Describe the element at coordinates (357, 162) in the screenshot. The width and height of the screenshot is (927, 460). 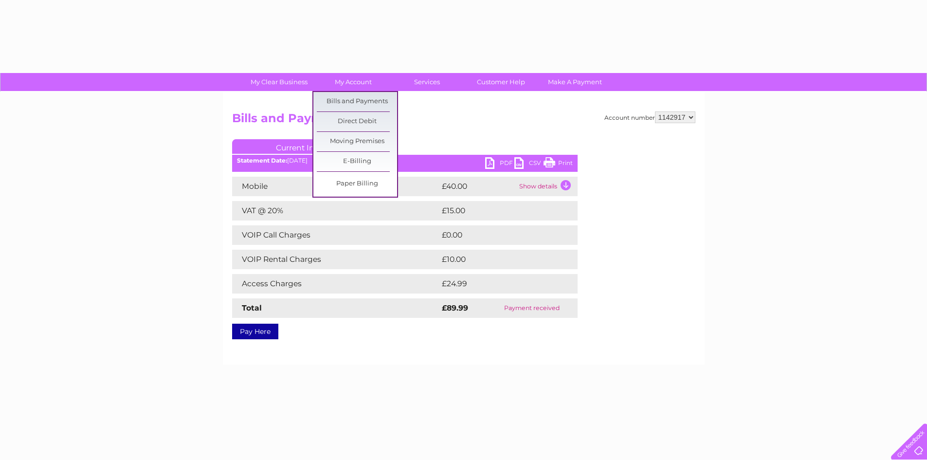
I see `a: E-Billing` at that location.